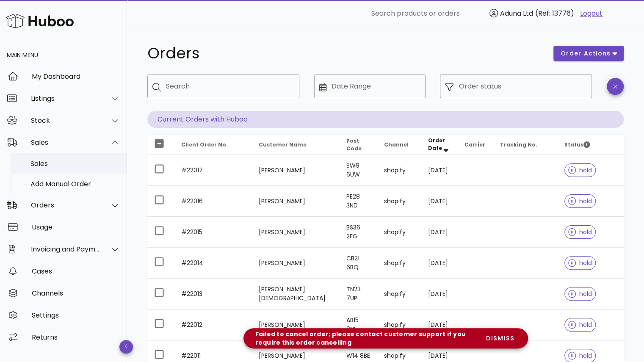 The width and height of the screenshot is (644, 362). What do you see at coordinates (76, 76) in the screenshot?
I see `div: My Dashboard` at bounding box center [76, 76].